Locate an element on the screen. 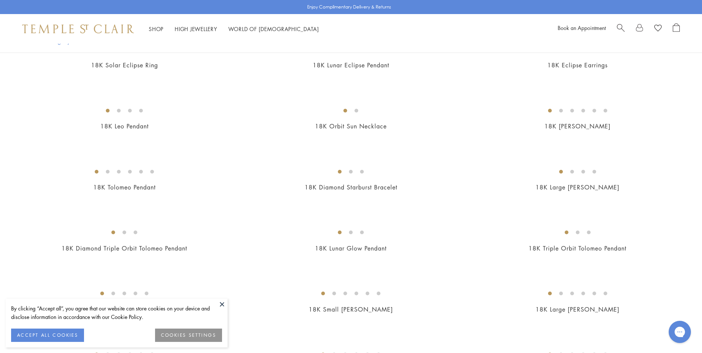 The width and height of the screenshot is (702, 353). div: By clicking “Accept all”, you agree that our website can store cookies on your device and disclos... is located at coordinates (117, 313).